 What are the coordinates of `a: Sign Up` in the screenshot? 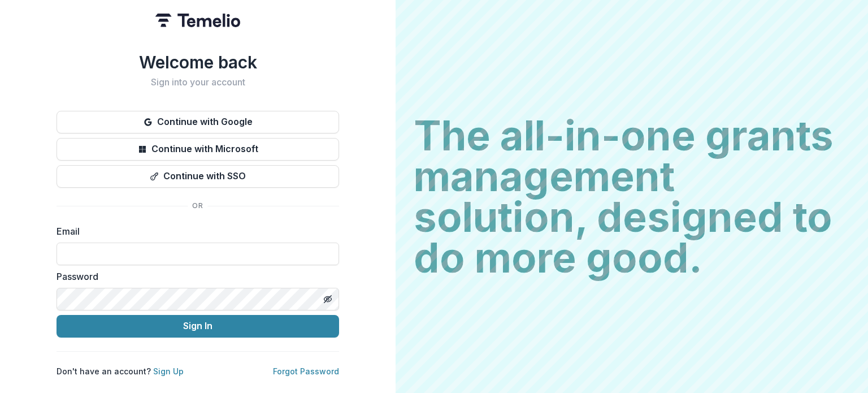 It's located at (168, 371).